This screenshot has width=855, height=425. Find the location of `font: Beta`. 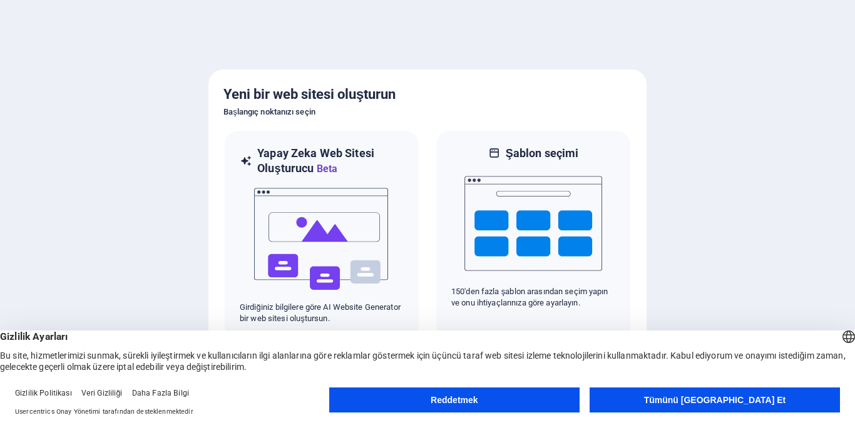

font: Beta is located at coordinates (327, 168).